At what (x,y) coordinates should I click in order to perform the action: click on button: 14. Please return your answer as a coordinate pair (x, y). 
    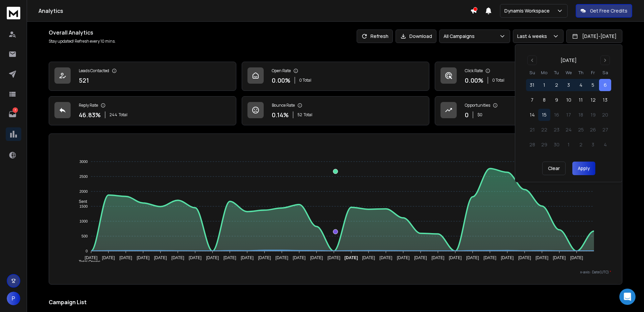
    Looking at the image, I should click on (532, 115).